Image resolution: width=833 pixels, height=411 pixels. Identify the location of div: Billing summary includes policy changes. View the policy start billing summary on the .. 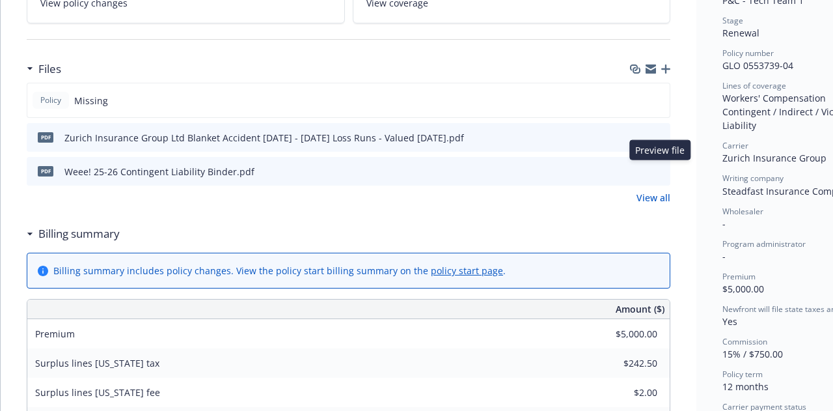
(279, 270).